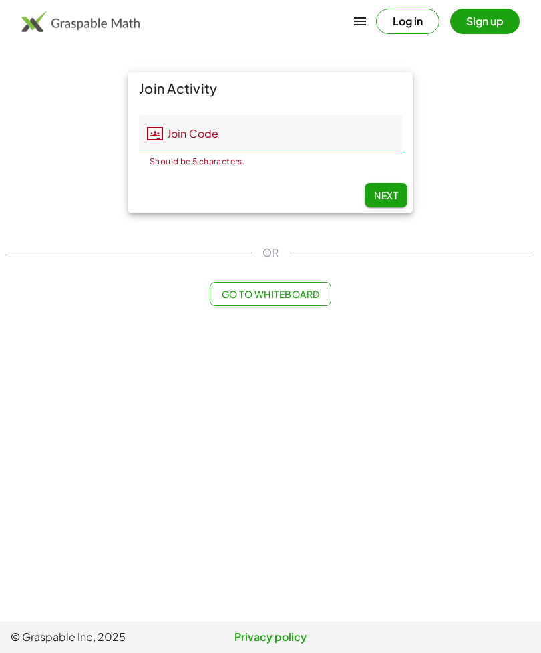 This screenshot has height=653, width=541. Describe the element at coordinates (270, 294) in the screenshot. I see `span: Go to Whiteboard` at that location.